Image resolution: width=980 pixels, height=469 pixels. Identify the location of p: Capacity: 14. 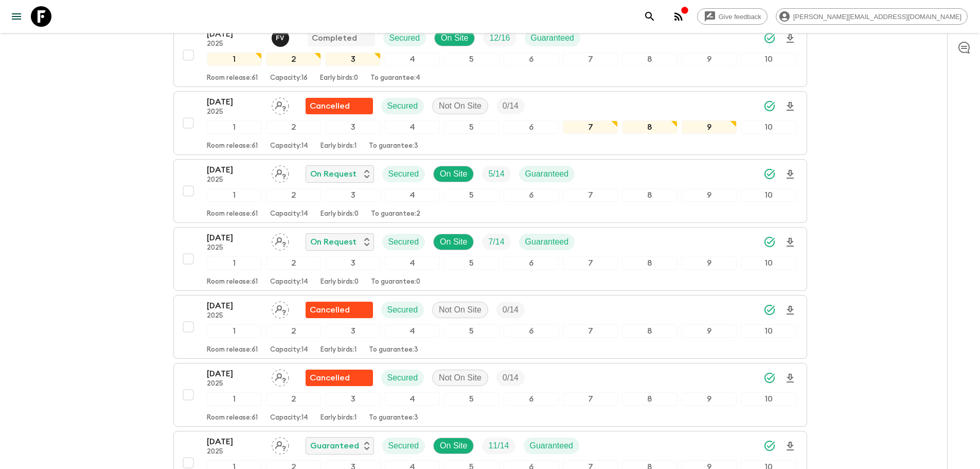
(289, 146).